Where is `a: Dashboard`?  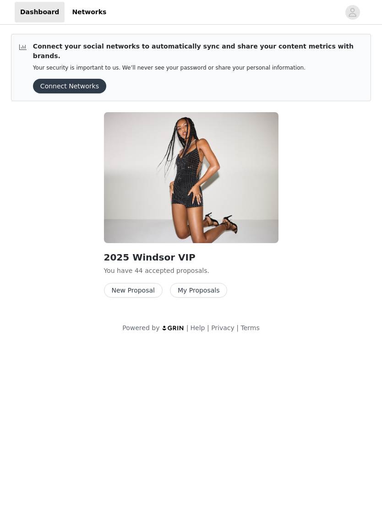
a: Dashboard is located at coordinates (39, 12).